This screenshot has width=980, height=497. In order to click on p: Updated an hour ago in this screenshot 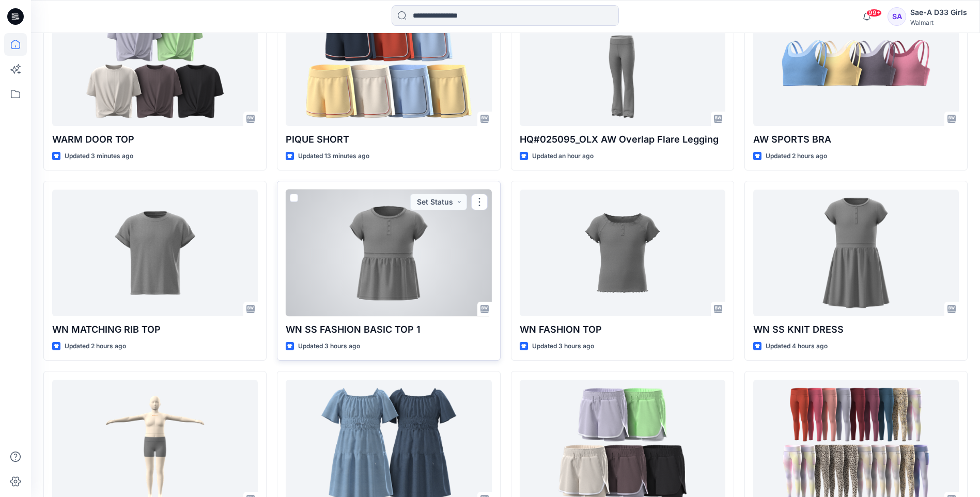, I will do `click(563, 156)`.